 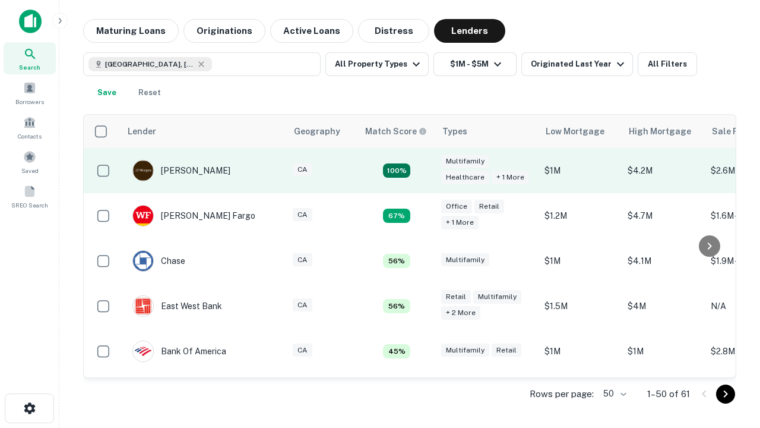 I want to click on button: $1M - $5M, so click(x=475, y=64).